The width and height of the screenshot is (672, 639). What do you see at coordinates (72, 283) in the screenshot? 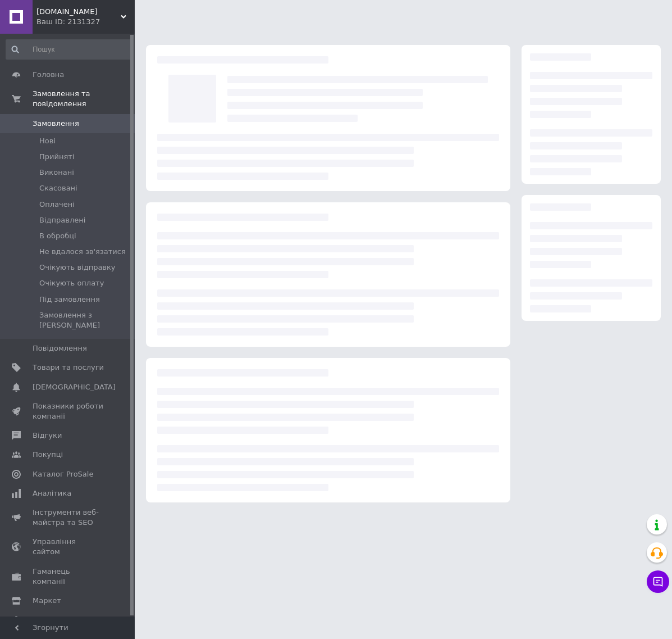
I see `span: Очікують оплату` at bounding box center [72, 283].